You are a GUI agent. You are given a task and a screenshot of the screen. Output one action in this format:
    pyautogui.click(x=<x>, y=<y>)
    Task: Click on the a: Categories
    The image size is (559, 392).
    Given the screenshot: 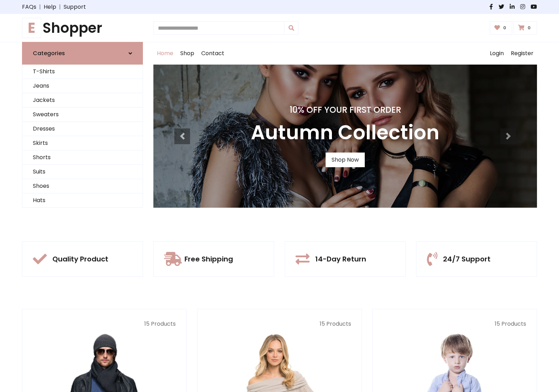 What is the action you would take?
    pyautogui.click(x=82, y=53)
    